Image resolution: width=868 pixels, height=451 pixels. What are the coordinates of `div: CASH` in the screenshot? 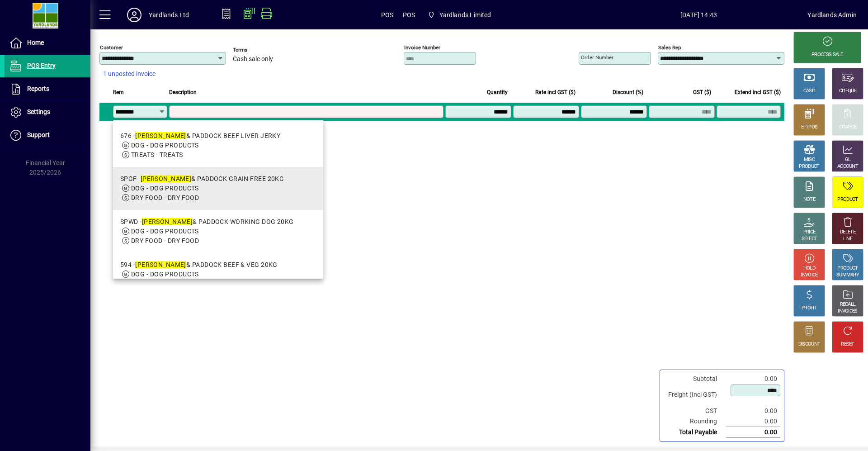 It's located at (809, 91).